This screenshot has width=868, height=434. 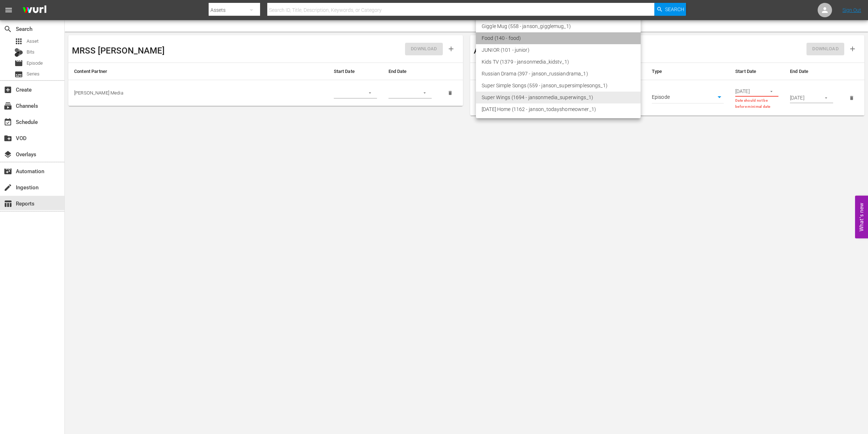 I want to click on li: Super Wings (1694 - jansonmedia_superwings_1), so click(x=558, y=98).